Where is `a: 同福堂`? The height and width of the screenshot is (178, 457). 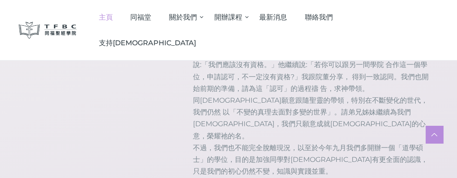
a: 同福堂 is located at coordinates (141, 17).